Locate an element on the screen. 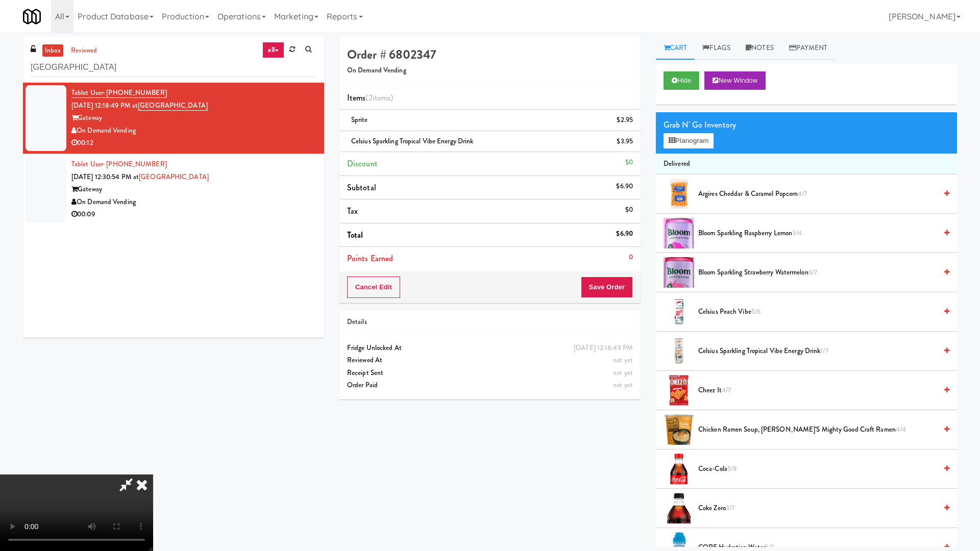  button: Save Order is located at coordinates (607, 287).